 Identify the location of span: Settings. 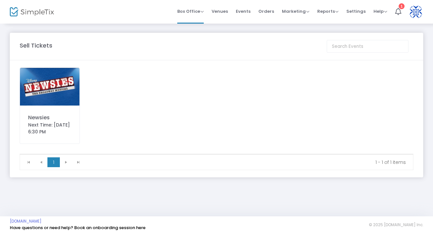
(356, 11).